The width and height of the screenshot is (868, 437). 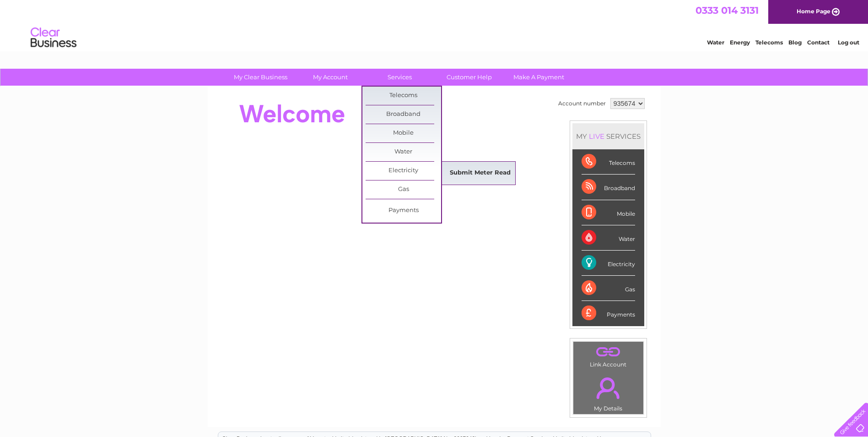 What do you see at coordinates (608, 136) in the screenshot?
I see `div: MY SERVICES` at bounding box center [608, 136].